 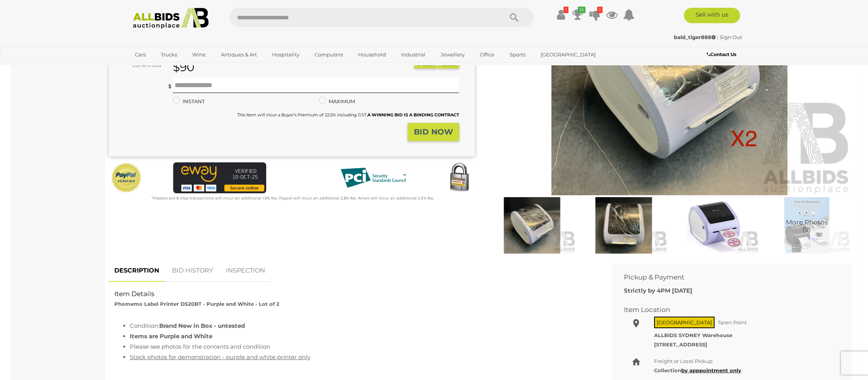 What do you see at coordinates (137, 271) in the screenshot?
I see `a: DESCRIPTION` at bounding box center [137, 271].